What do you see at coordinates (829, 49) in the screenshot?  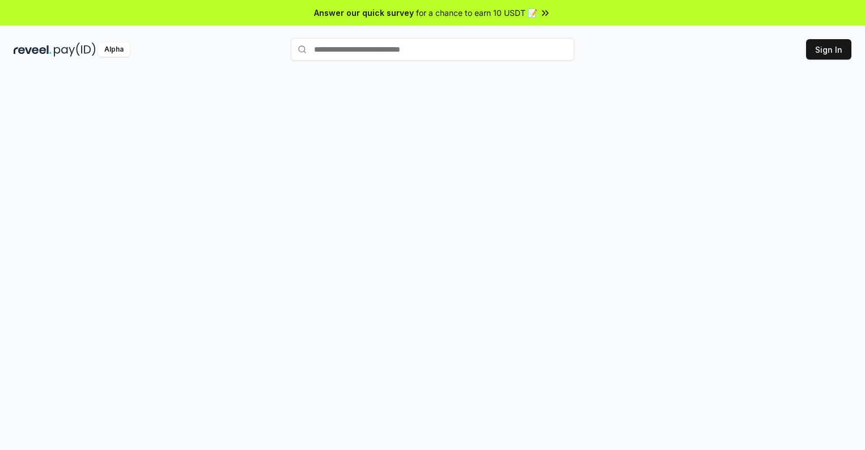 I see `button: Sign In` at bounding box center [829, 49].